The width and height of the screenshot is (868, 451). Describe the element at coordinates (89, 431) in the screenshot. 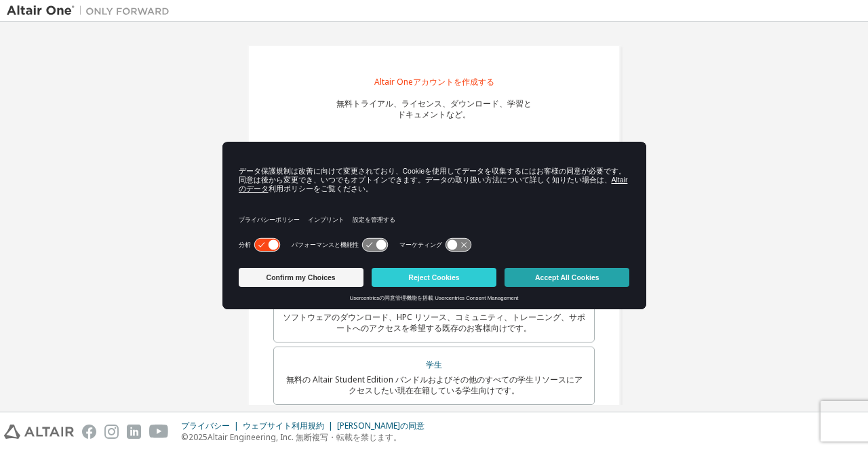

I see `img: facebook.svg` at that location.